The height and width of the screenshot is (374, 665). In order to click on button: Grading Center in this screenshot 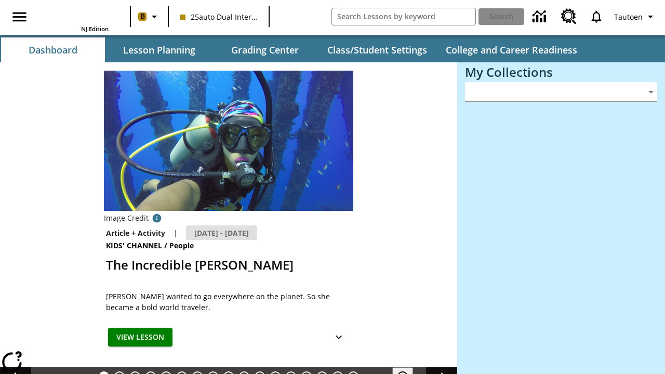, I will do `click(265, 50)`.